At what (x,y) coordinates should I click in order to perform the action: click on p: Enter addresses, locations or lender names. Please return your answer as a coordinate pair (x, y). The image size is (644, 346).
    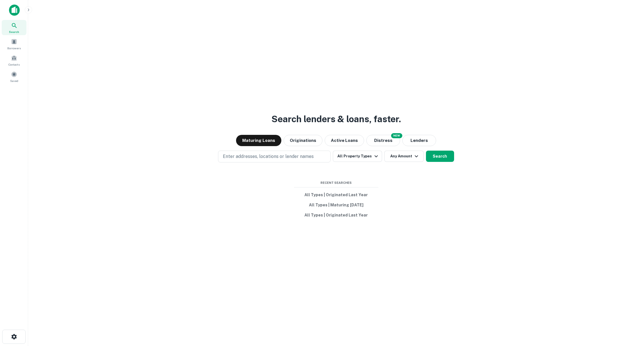
    Looking at the image, I should click on (268, 156).